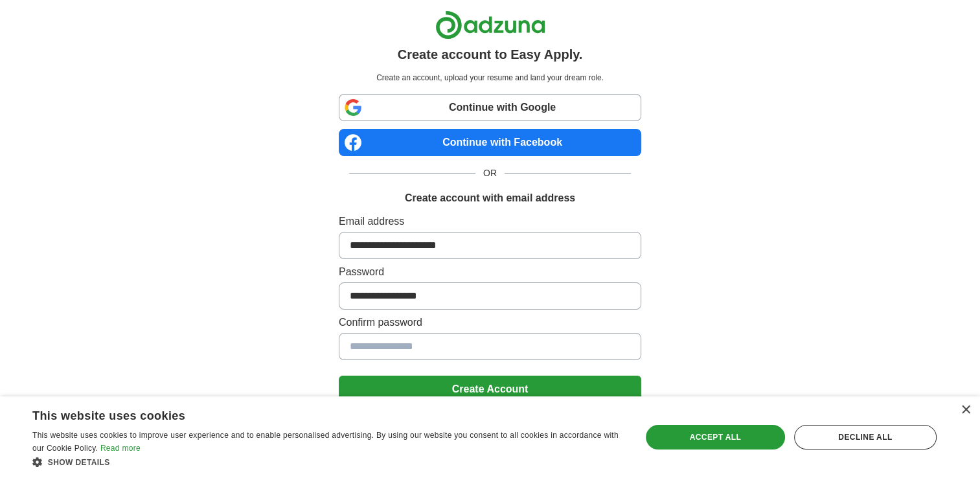  I want to click on button: Create Account, so click(490, 389).